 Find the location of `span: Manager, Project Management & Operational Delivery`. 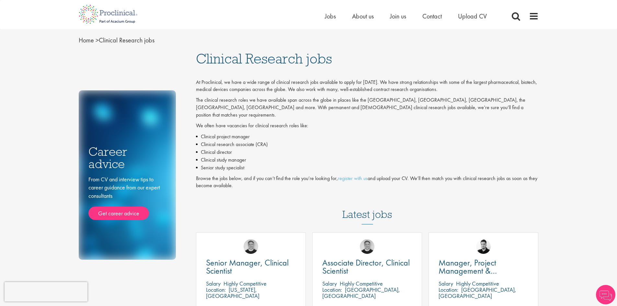

span: Manager, Project Management & Operational Delivery is located at coordinates (473, 271).